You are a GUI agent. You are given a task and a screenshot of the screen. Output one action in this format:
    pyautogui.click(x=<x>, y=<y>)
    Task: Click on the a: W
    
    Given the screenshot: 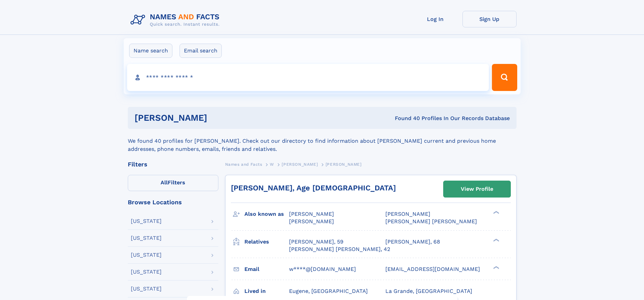 What is the action you would take?
    pyautogui.click(x=272, y=164)
    